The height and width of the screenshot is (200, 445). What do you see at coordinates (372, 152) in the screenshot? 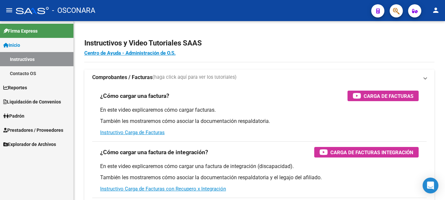
I see `span: Carga de Facturas Integración` at bounding box center [372, 152].